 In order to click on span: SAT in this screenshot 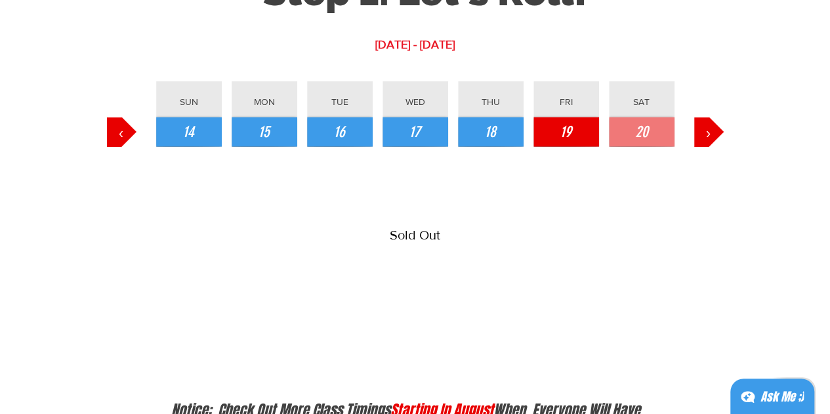, I will do `click(641, 102)`.